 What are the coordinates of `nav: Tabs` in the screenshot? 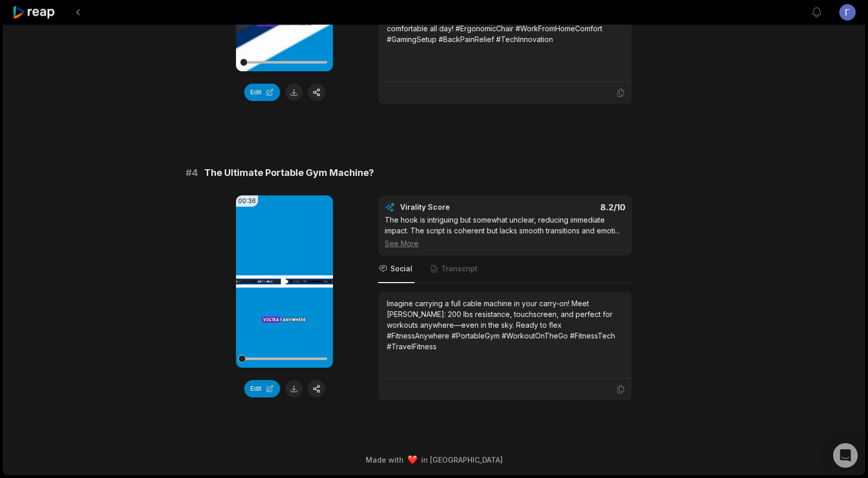 It's located at (505, 269).